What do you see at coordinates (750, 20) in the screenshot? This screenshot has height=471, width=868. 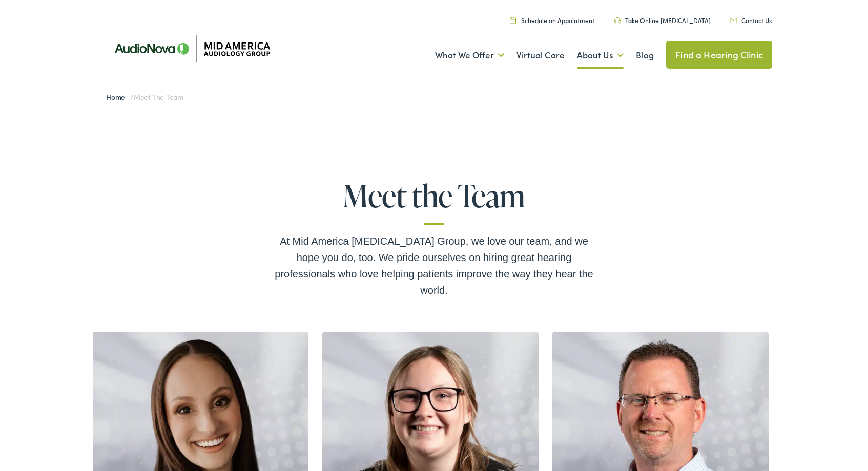 I see `a: Contact Us` at bounding box center [750, 20].